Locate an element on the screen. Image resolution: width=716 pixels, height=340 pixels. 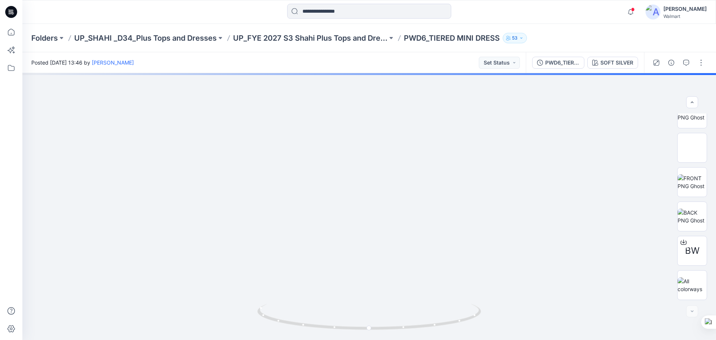
div: SOFT SILVER is located at coordinates (617, 63).